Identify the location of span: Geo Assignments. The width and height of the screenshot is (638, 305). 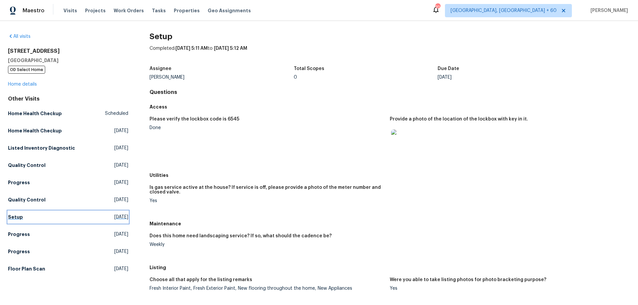
(229, 11).